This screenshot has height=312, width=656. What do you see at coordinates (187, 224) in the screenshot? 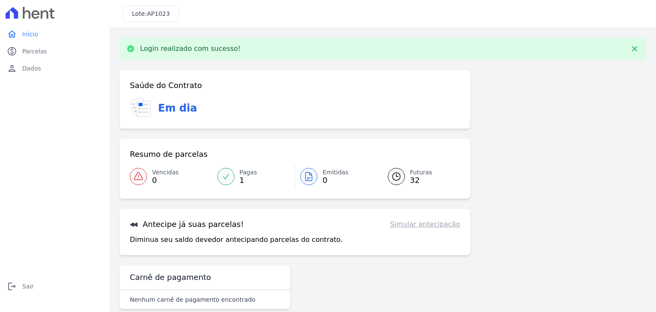
I see `h3: Antecipe já suas parcelas!` at bounding box center [187, 224].